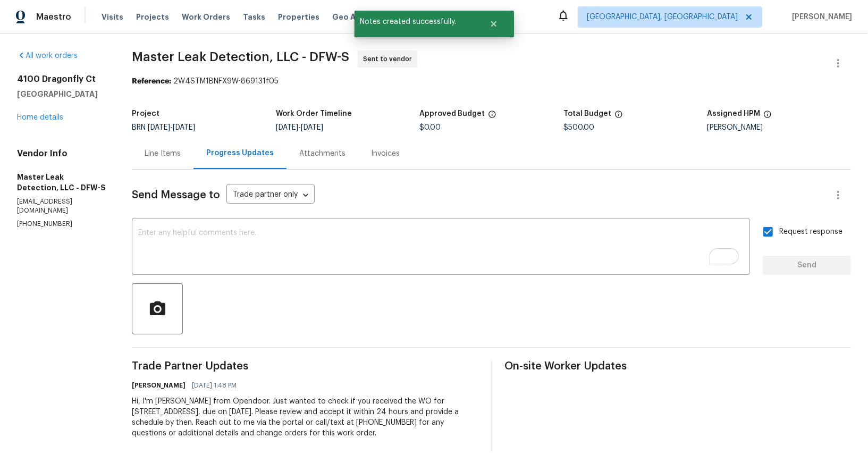  What do you see at coordinates (40, 117) in the screenshot?
I see `a: Home details` at bounding box center [40, 117].